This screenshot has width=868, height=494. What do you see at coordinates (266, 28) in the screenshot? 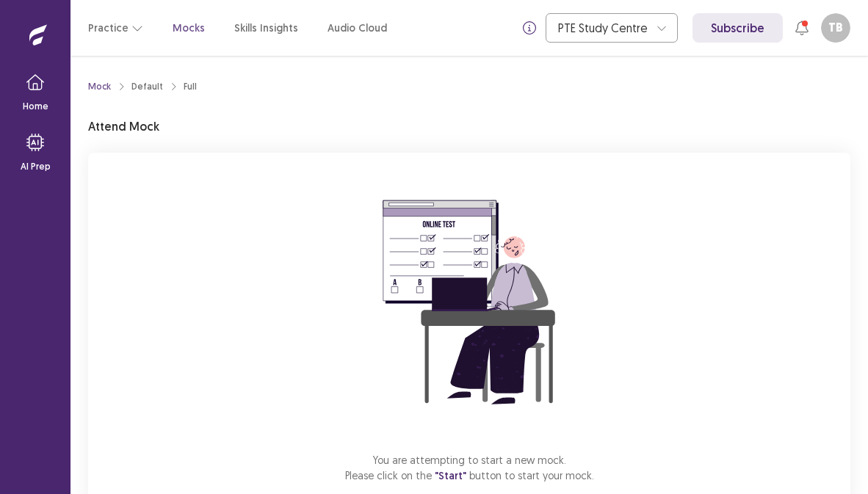
I see `a: Skills Insights` at bounding box center [266, 28].